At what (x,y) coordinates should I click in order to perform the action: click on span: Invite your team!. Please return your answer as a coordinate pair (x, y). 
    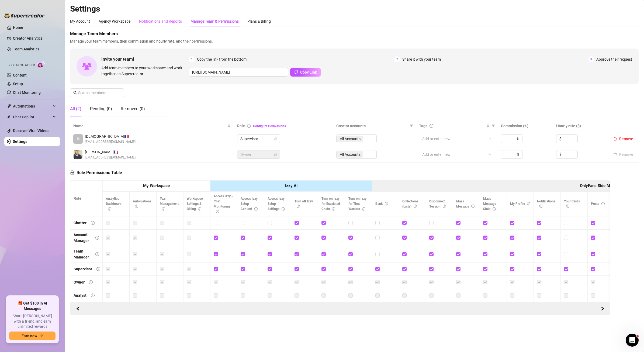
    Looking at the image, I should click on (145, 59).